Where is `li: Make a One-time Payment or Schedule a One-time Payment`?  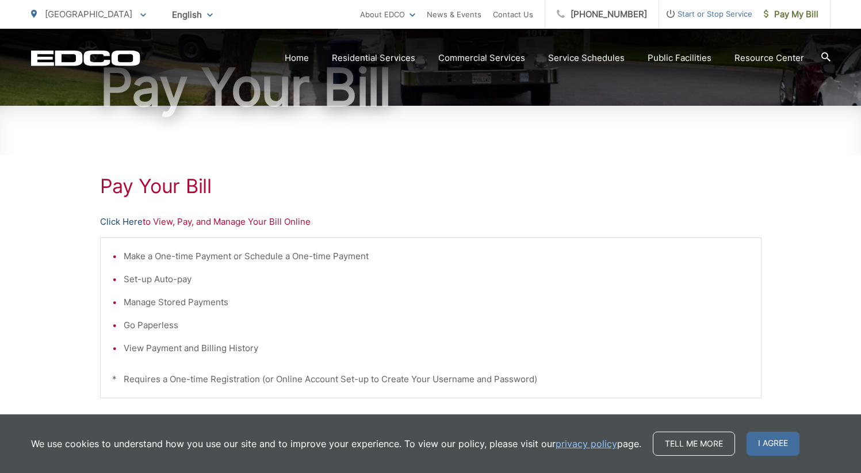 li: Make a One-time Payment or Schedule a One-time Payment is located at coordinates (436, 256).